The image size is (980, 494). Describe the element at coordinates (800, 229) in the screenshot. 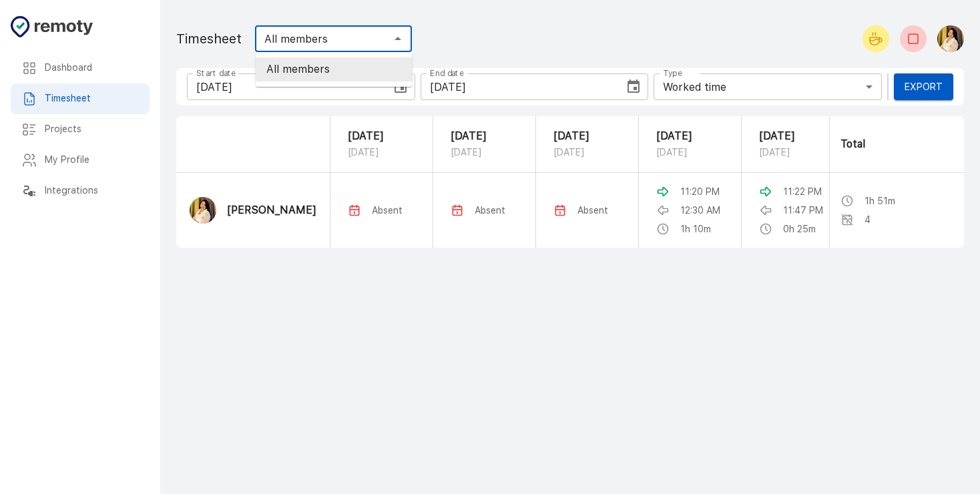

I see `p: 0h 25m` at that location.